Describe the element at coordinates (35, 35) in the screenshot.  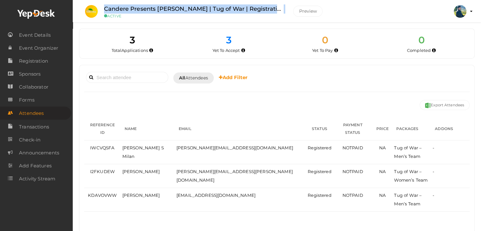
I see `span: Event Details` at that location.